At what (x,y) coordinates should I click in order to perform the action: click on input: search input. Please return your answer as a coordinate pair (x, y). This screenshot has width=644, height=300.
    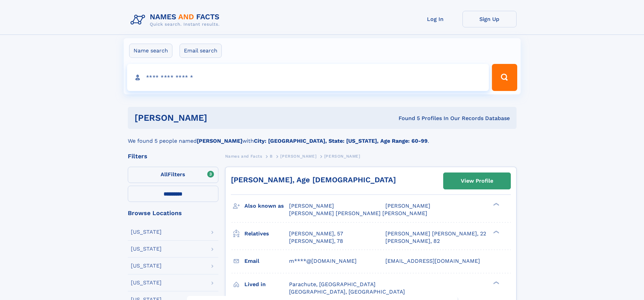
    Looking at the image, I should click on (308, 77).